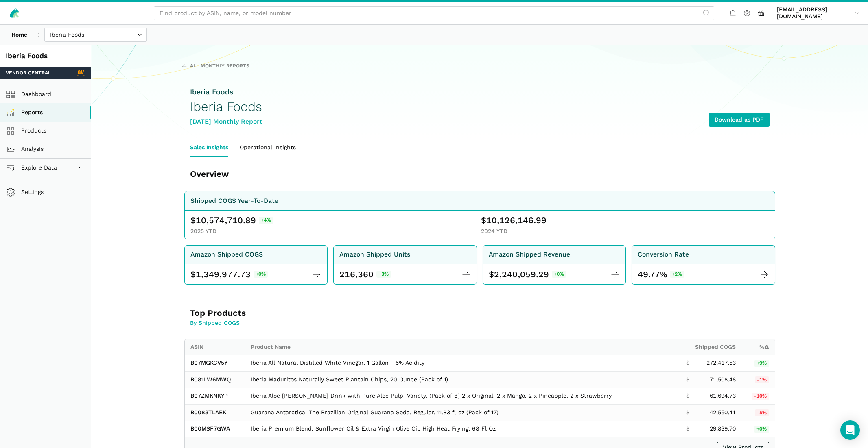  I want to click on a: Amazon Shipped COGS $ 1,349,977.73 +0%, so click(256, 266).